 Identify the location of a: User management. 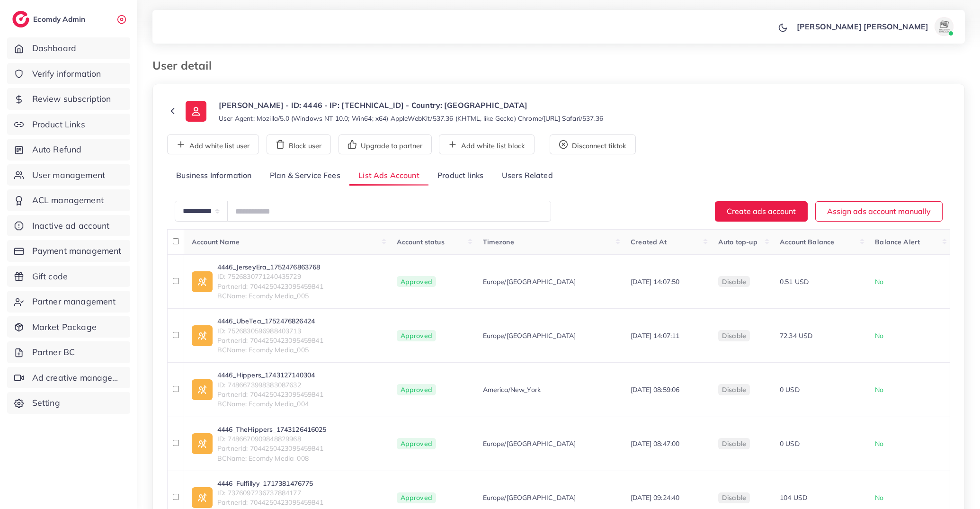
(68, 175).